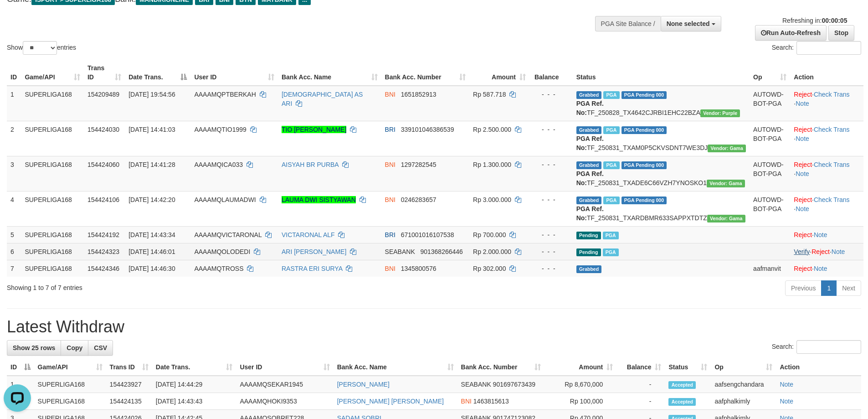  What do you see at coordinates (14, 72) in the screenshot?
I see `th: ID` at bounding box center [14, 72].